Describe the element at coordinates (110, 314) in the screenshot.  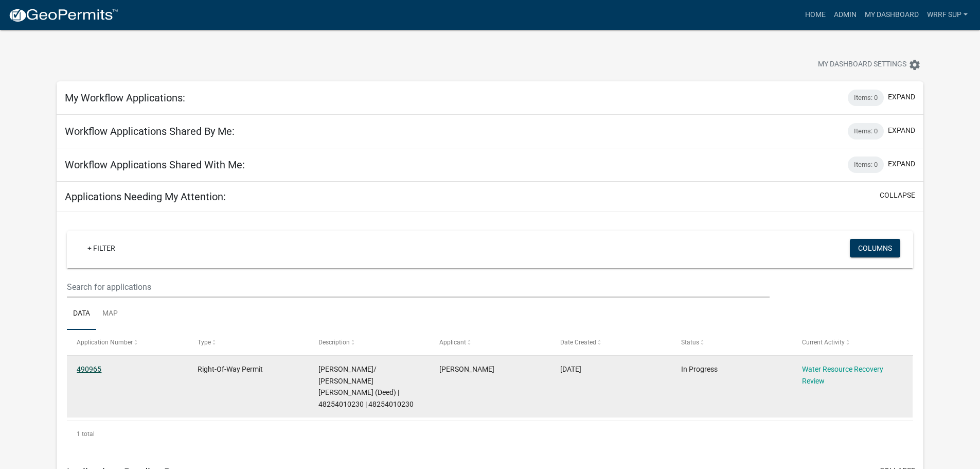
I see `a: Map` at that location.